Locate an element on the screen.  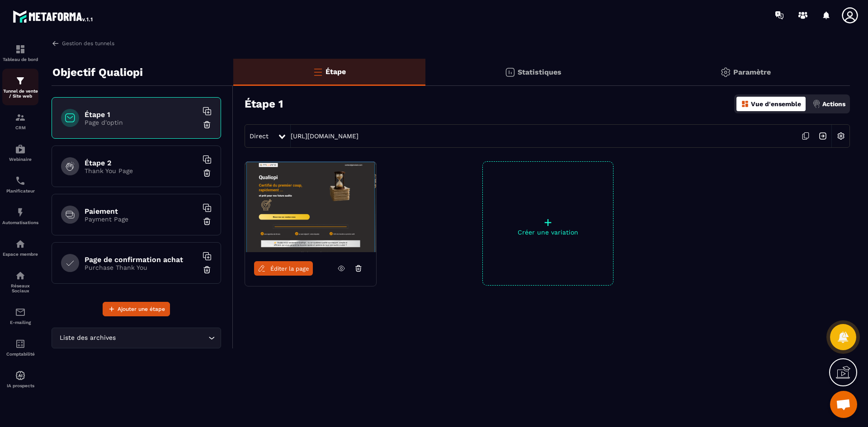
a: Ouvrir le chat is located at coordinates (843, 404).